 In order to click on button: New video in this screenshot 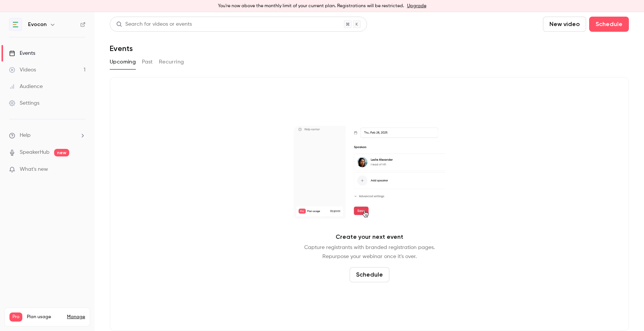, I will do `click(565, 24)`.